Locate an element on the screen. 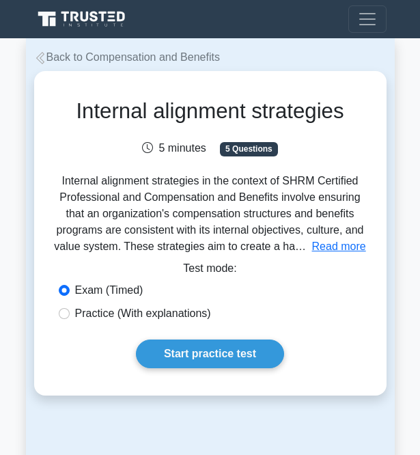 Image resolution: width=420 pixels, height=455 pixels. label: Practice (With explanations) is located at coordinates (143, 314).